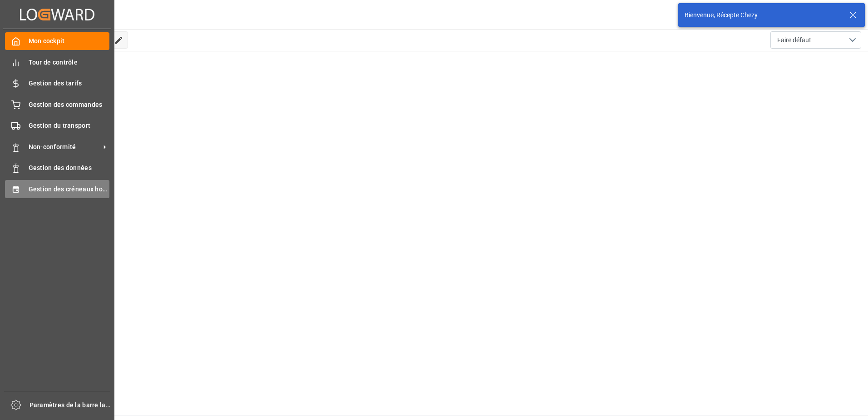 Image resolution: width=868 pixels, height=420 pixels. Describe the element at coordinates (57, 167) in the screenshot. I see `a: Gestion des données` at that location.